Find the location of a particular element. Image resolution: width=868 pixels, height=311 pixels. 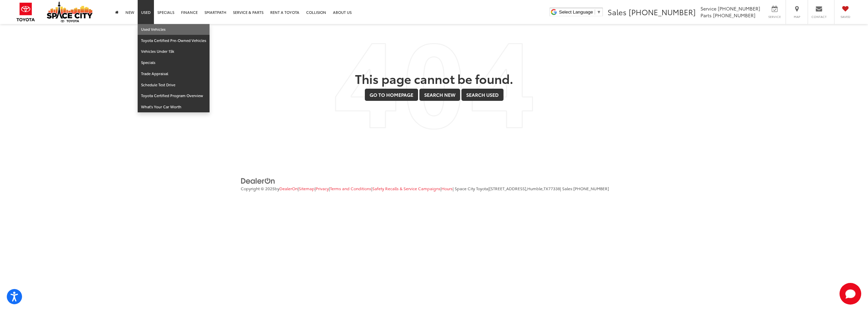

span: TX is located at coordinates (546, 188).